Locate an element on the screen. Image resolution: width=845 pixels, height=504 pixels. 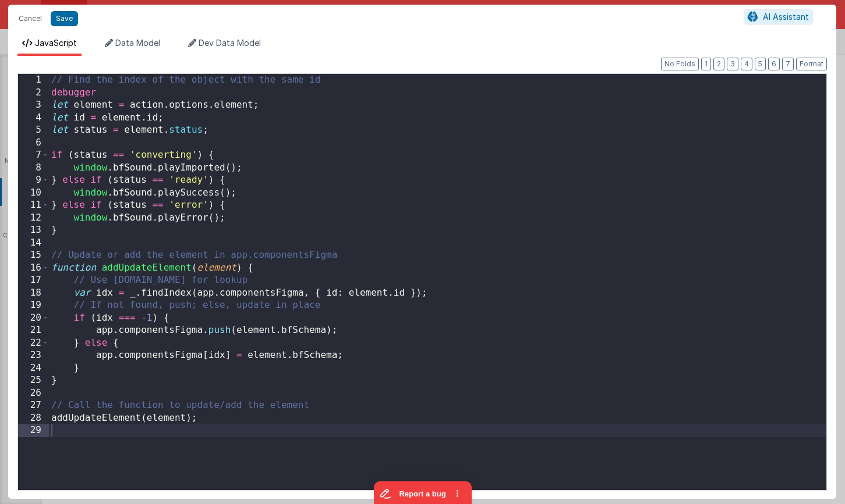
span: JavaScript is located at coordinates (56, 42).